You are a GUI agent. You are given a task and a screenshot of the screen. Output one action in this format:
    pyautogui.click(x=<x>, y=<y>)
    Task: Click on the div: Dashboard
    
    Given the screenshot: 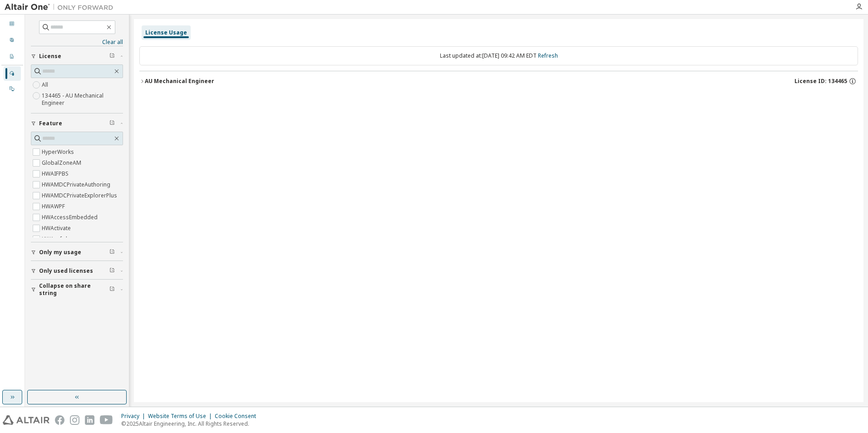 What is the action you would take?
    pyautogui.click(x=12, y=24)
    